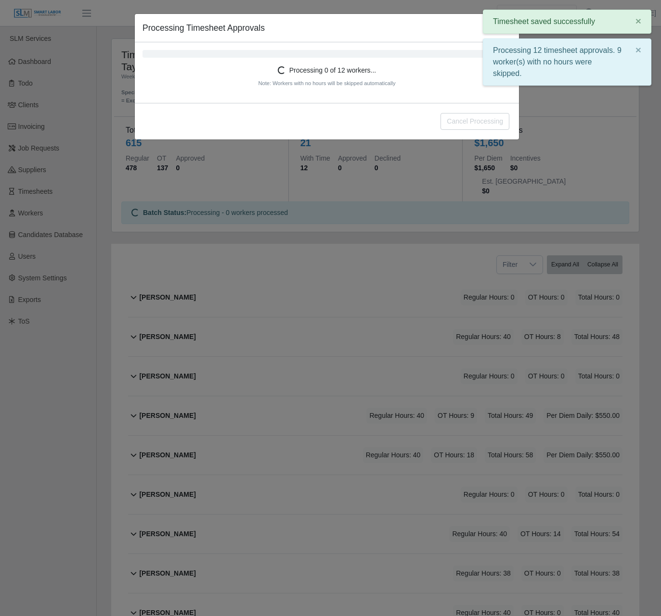  What do you see at coordinates (567, 62) in the screenshot?
I see `div: Processing 12 timesheet approvals. 9 worker(s) with no hours were skipped.` at bounding box center [567, 62].